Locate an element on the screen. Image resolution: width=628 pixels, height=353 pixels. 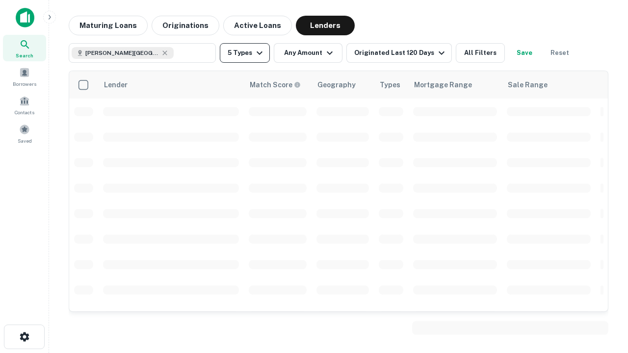
th: Geography is located at coordinates (342, 85).